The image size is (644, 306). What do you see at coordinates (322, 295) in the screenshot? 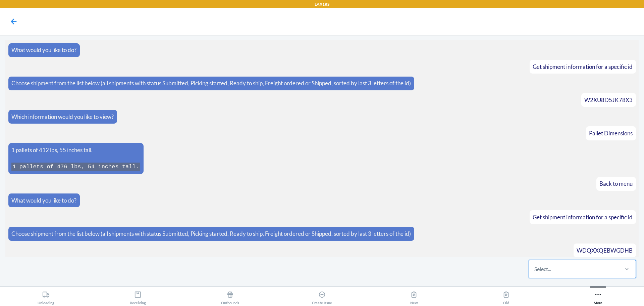
I see `button: Create Issue` at bounding box center [322, 295].